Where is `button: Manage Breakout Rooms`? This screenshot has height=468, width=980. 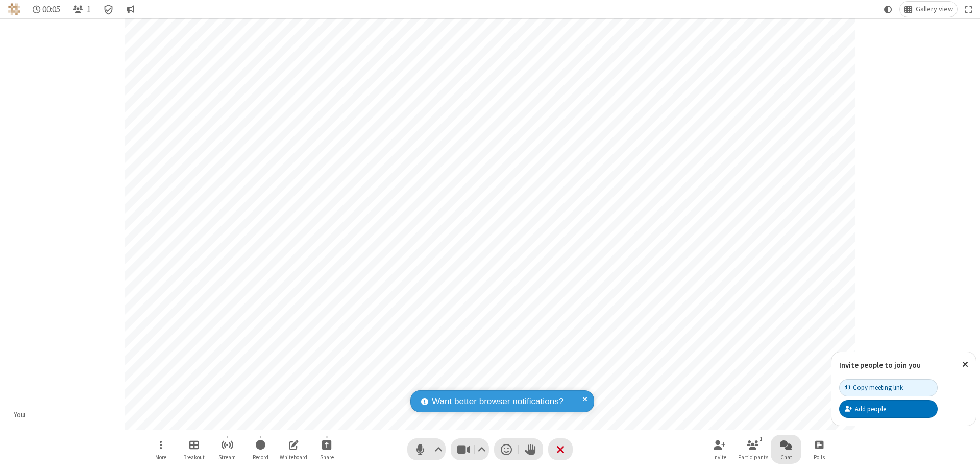
button: Manage Breakout Rooms is located at coordinates (194, 449).